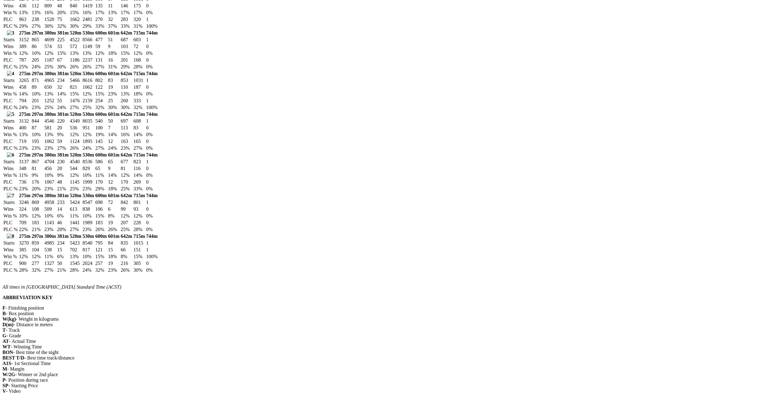  I want to click on td: 81, so click(126, 168).